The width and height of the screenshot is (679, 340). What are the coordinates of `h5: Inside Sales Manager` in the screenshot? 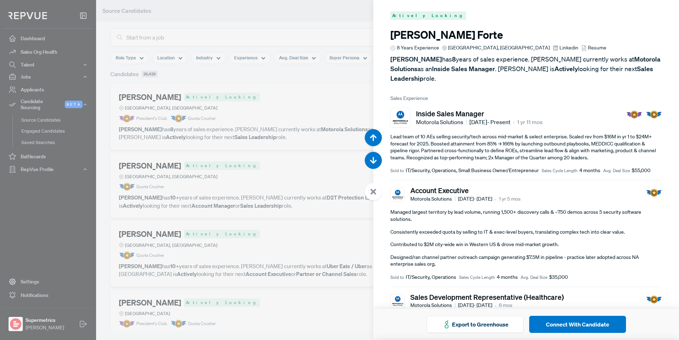 It's located at (479, 113).